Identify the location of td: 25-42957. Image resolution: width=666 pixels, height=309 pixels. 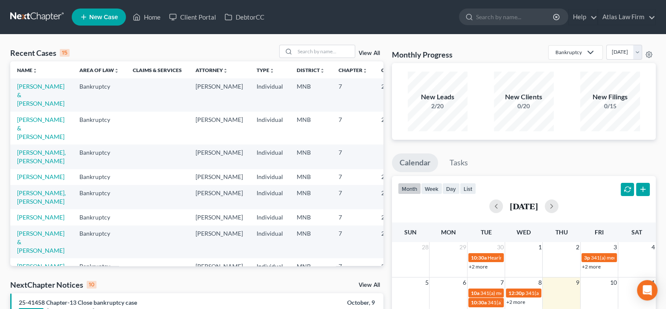
(395, 242).